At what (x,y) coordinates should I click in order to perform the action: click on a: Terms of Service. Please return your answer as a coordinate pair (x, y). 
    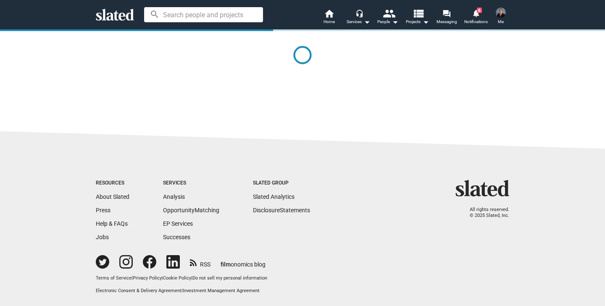
    Looking at the image, I should click on (113, 278).